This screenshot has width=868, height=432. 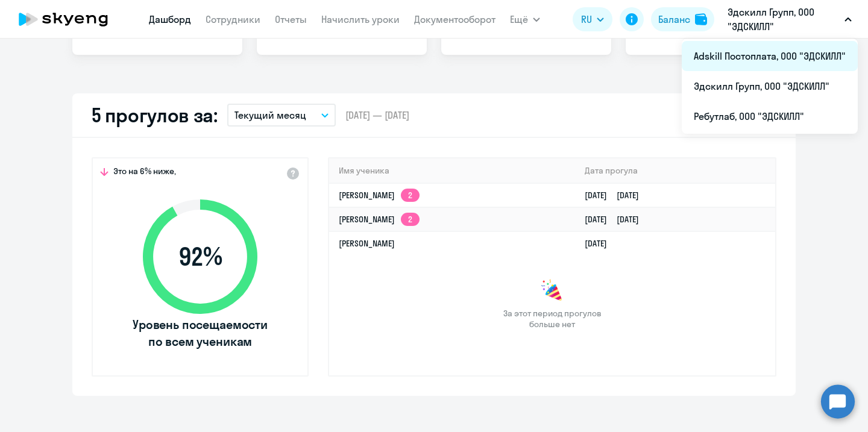 I want to click on p: Текущий месяц, so click(x=270, y=115).